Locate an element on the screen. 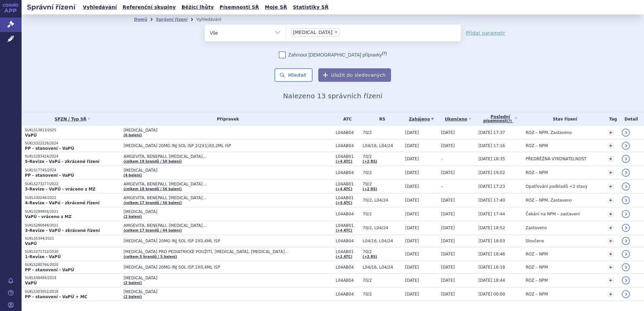  li: Vyhledávání is located at coordinates (213, 19).